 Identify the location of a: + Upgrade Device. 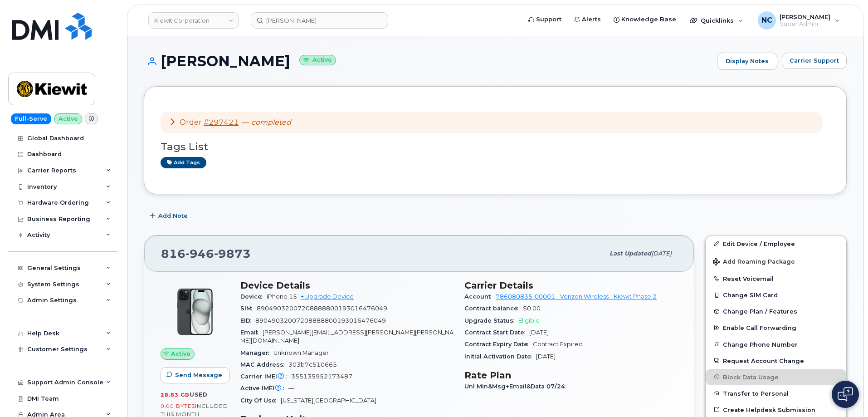
(327, 296).